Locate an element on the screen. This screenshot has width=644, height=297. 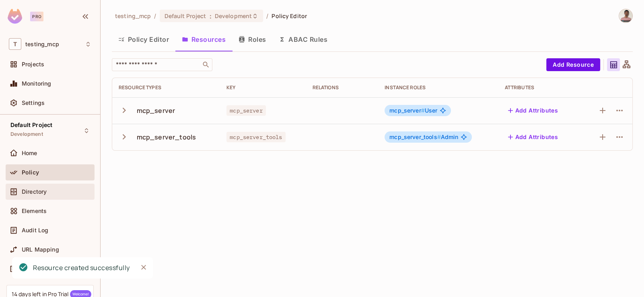
div: Relations is located at coordinates (342, 88).